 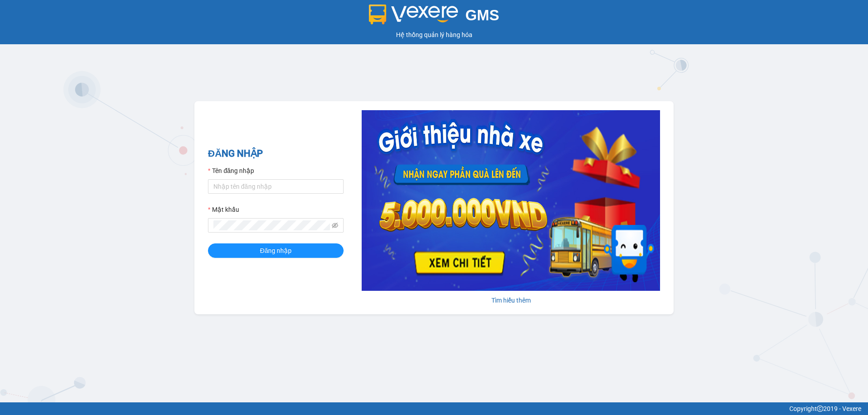 I want to click on label: Tên đăng nhập, so click(x=231, y=171).